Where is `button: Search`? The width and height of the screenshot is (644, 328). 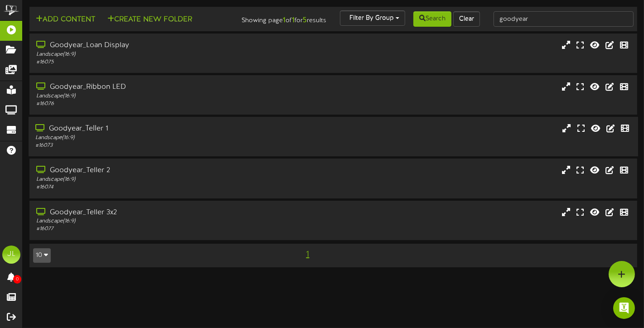
button: Search is located at coordinates (433, 19).